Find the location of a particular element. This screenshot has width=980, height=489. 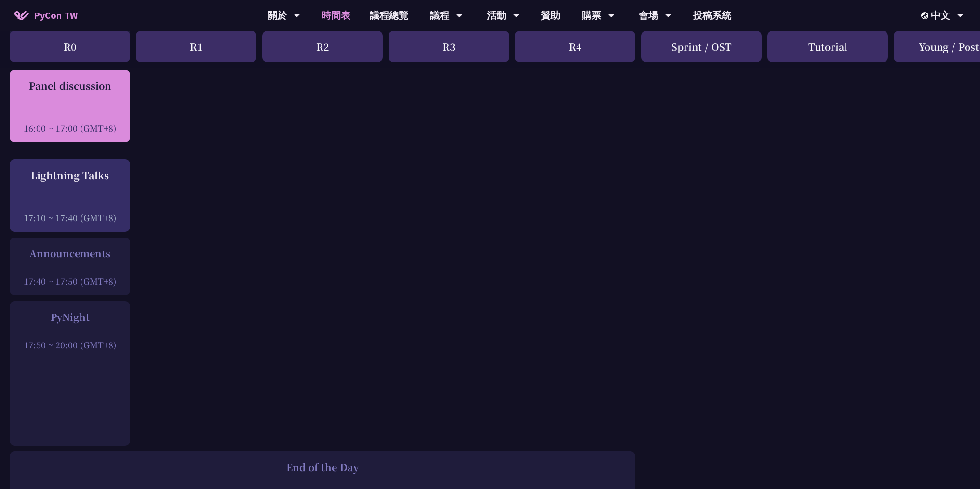

a: Lightning Talks 17:10 ~ 17:40 (GMT+8) is located at coordinates (70, 195).